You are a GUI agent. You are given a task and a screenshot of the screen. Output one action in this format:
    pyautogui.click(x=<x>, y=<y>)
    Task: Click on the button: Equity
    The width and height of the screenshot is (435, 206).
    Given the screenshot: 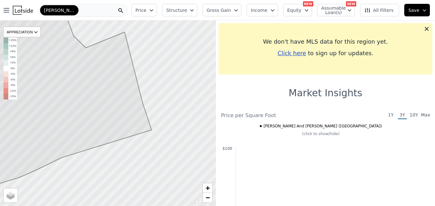 What is the action you would take?
    pyautogui.click(x=297, y=10)
    